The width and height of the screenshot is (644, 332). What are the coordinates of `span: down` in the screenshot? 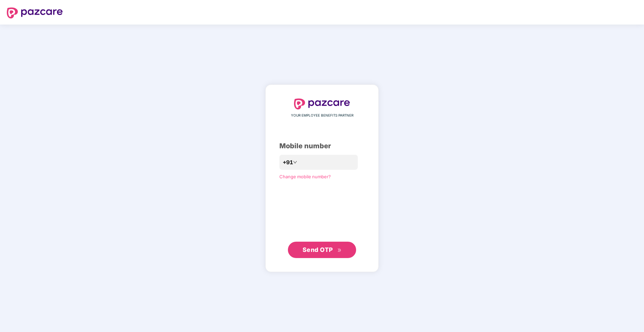 It's located at (295, 162).